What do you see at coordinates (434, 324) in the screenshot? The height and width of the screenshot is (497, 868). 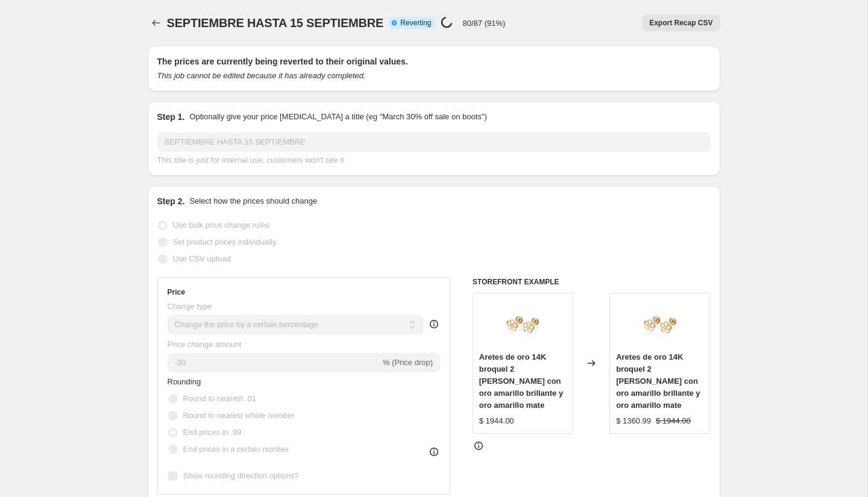 I see `div: help` at bounding box center [434, 324].